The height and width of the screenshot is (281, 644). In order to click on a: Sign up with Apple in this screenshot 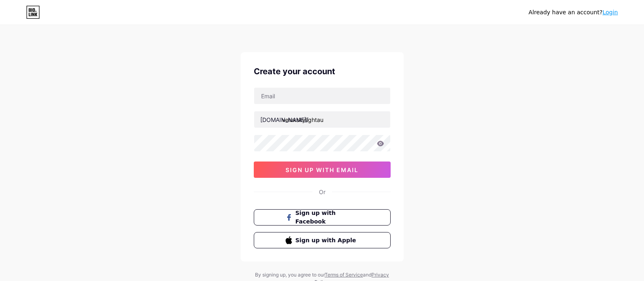, I will do `click(322, 240)`.